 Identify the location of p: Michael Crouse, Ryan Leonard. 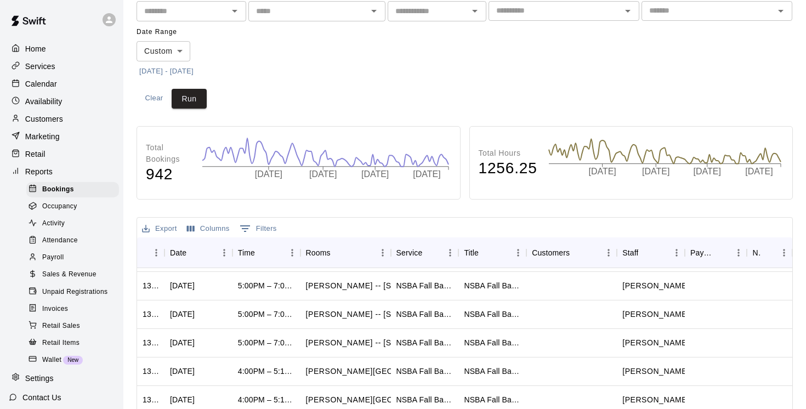
(692, 400).